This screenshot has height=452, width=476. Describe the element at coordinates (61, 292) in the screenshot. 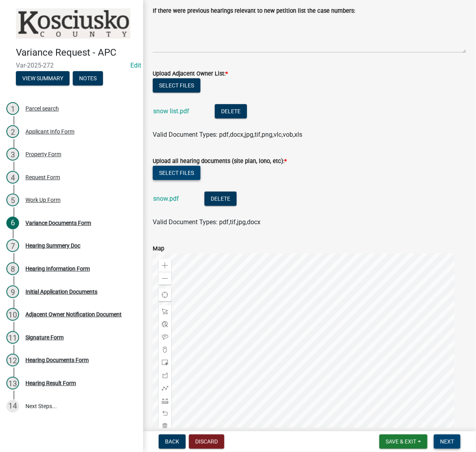

I see `div: Initial Application Documents` at that location.